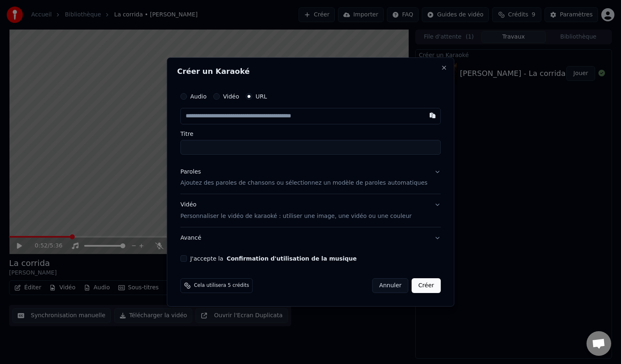 Image resolution: width=621 pixels, height=364 pixels. What do you see at coordinates (231, 97) in the screenshot?
I see `label: Vidéo` at bounding box center [231, 97].